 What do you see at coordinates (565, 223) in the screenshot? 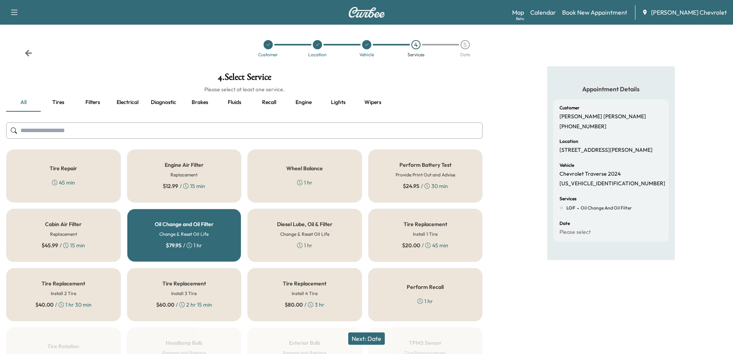
I see `h6: Date` at bounding box center [565, 223].